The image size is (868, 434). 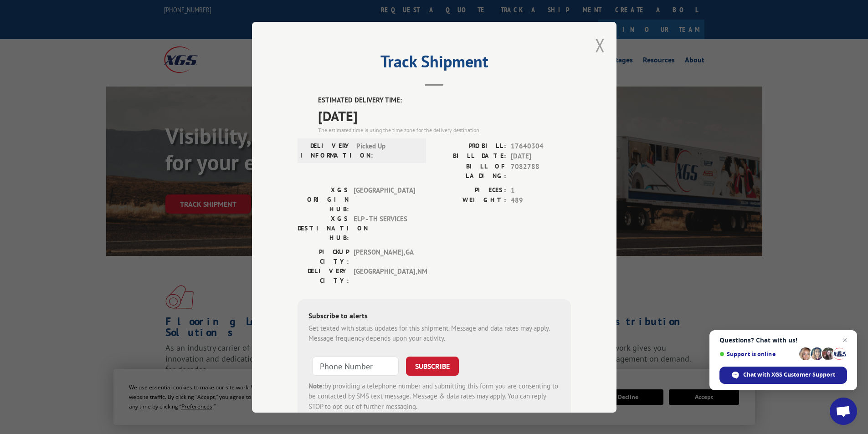 I want to click on div: Get texted with status updates for this shipment. Message and data rates may apply. Message frequ..., so click(x=434, y=333).